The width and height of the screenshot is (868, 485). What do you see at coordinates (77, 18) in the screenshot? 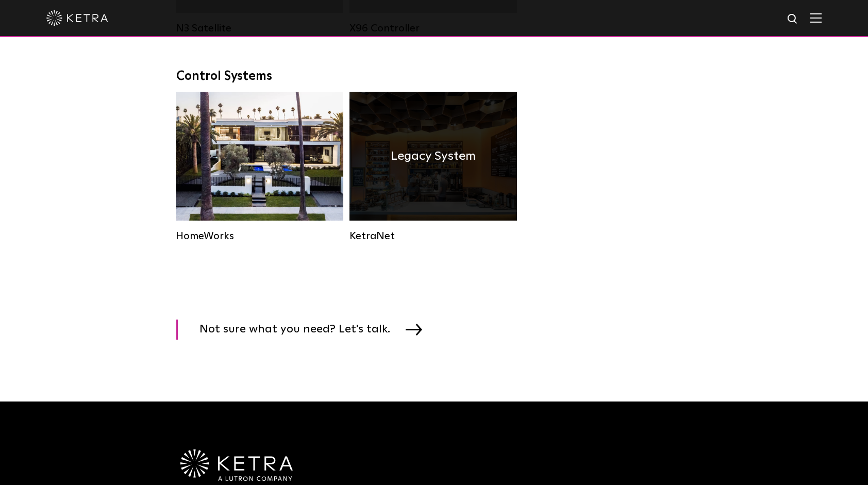
I see `img: ketra-logo-2019-white` at bounding box center [77, 18].